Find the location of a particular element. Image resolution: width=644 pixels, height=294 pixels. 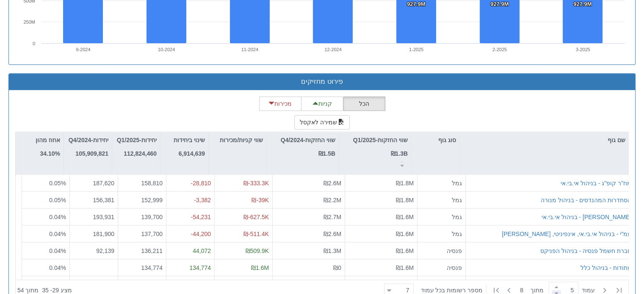

div: -3,382 is located at coordinates (190, 200).